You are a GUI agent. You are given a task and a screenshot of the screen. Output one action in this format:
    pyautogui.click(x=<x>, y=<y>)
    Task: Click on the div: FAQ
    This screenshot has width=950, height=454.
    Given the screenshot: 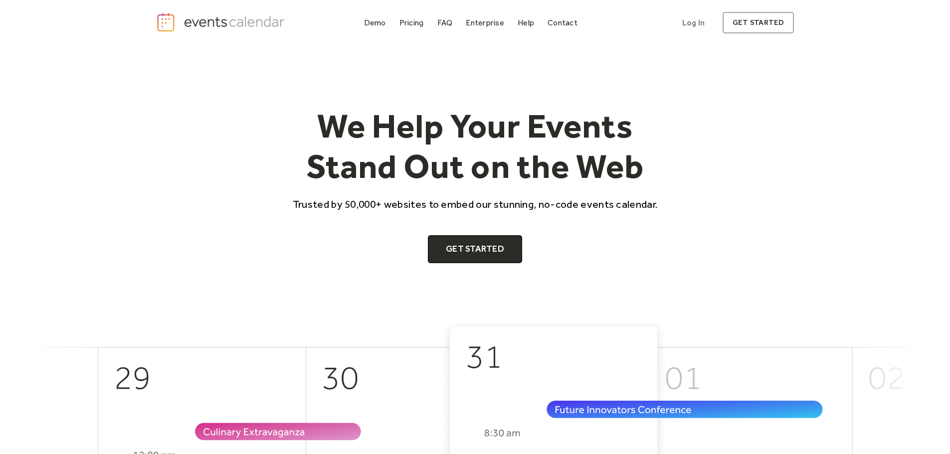 What is the action you would take?
    pyautogui.click(x=445, y=22)
    